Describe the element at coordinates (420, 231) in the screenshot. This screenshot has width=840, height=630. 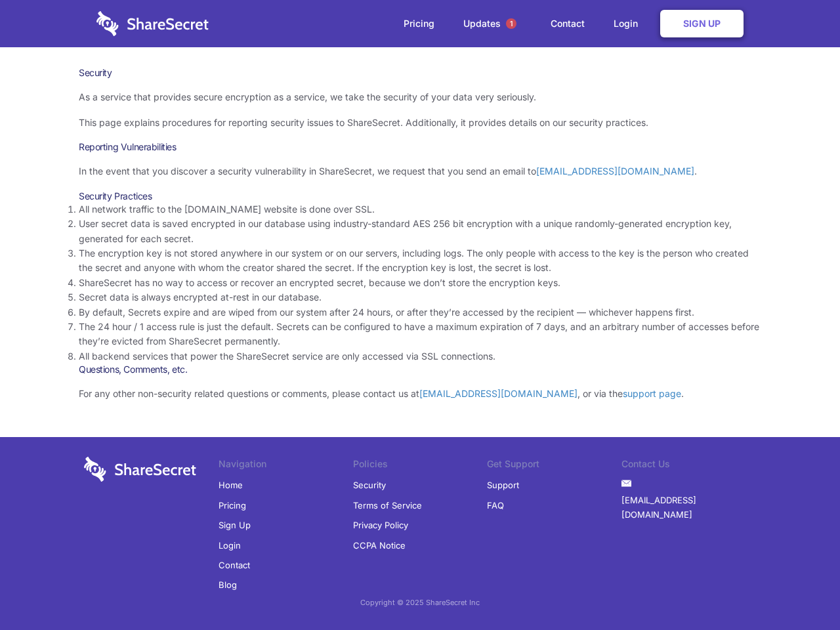
I see `li: User secret data is saved encrypted in our database using industry-standard AES 256 bit encryptio...` at that location.